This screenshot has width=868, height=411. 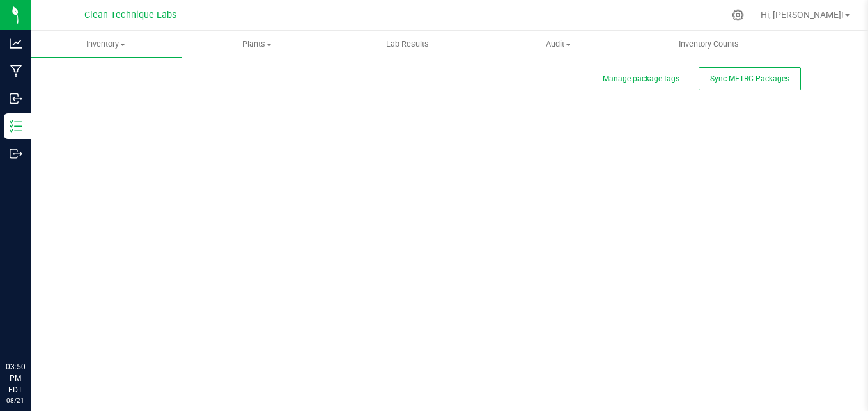 I want to click on inline-svg: Analytics, so click(x=16, y=44).